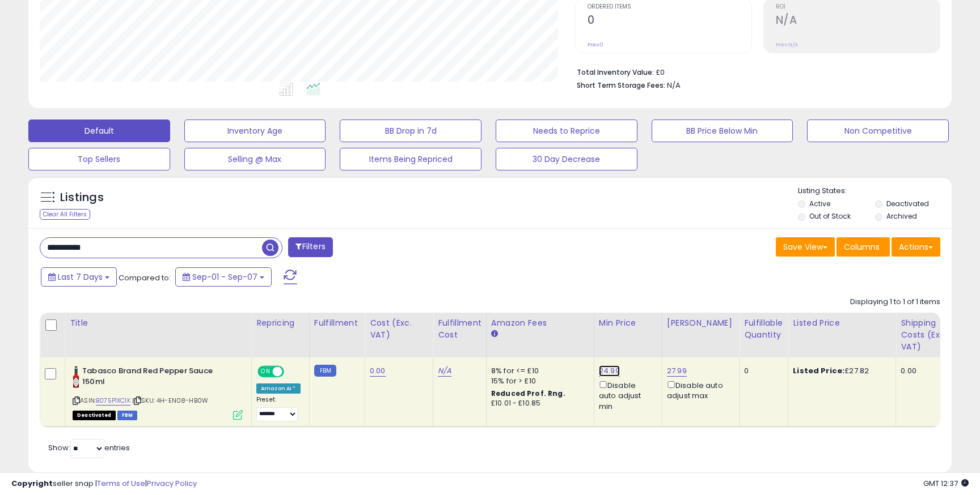 The image size is (980, 495). What do you see at coordinates (104, 484) in the screenshot?
I see `div: seller snap | |` at bounding box center [104, 484].